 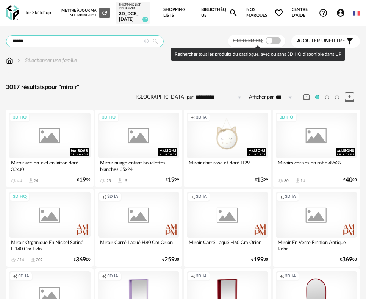 What do you see at coordinates (38, 13) in the screenshot?
I see `div: for Sketchup` at bounding box center [38, 13].